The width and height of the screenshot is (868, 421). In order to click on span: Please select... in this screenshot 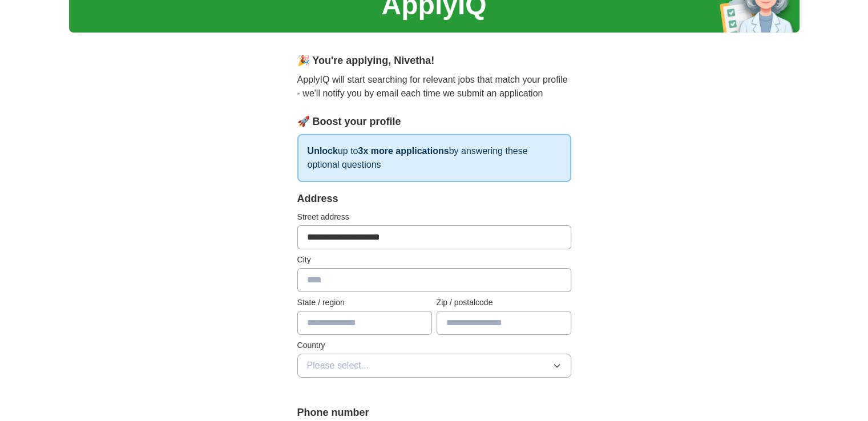, I will do `click(338, 365)`.